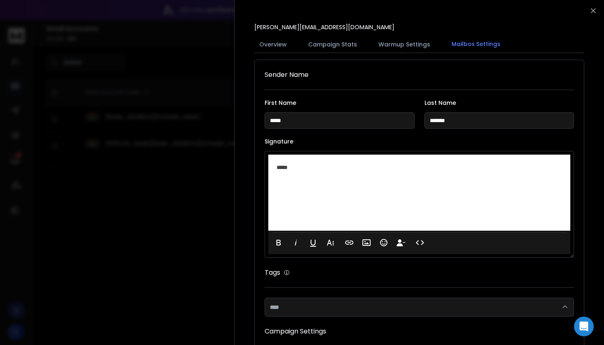  I want to click on h1: Campaign Settings, so click(419, 331).